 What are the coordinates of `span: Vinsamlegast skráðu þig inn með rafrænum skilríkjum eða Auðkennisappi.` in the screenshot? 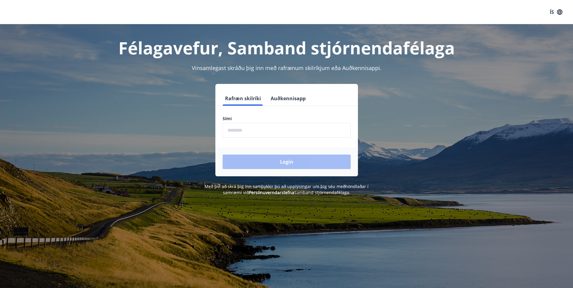 It's located at (287, 68).